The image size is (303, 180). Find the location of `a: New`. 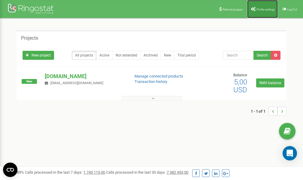

a: New is located at coordinates (168, 55).